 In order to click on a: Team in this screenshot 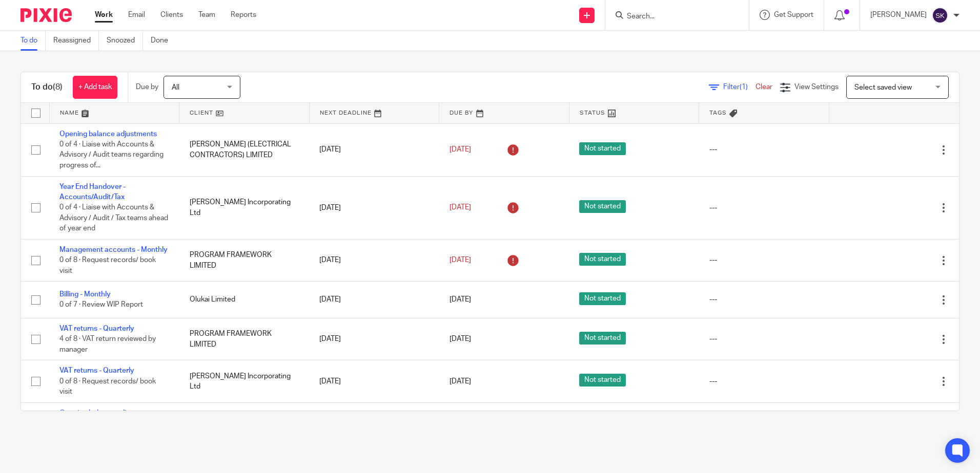, I will do `click(207, 15)`.